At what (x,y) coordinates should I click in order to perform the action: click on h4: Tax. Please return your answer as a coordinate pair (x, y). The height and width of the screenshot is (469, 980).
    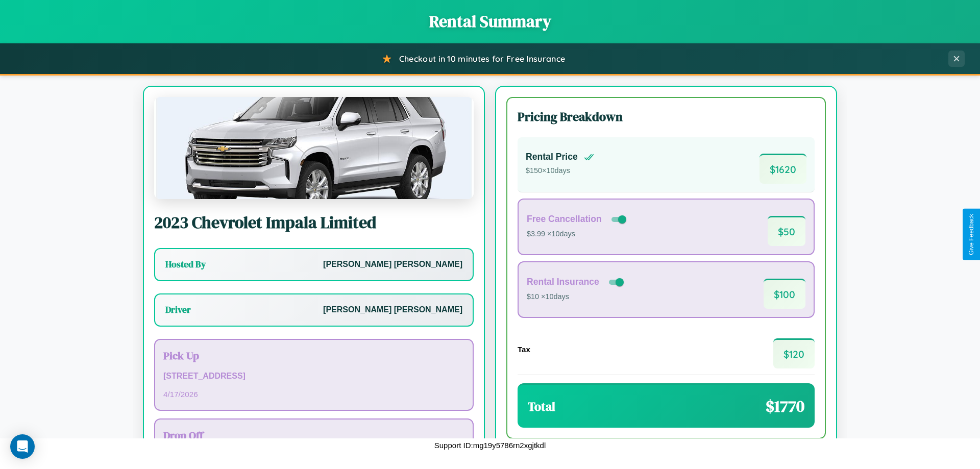
    Looking at the image, I should click on (524, 349).